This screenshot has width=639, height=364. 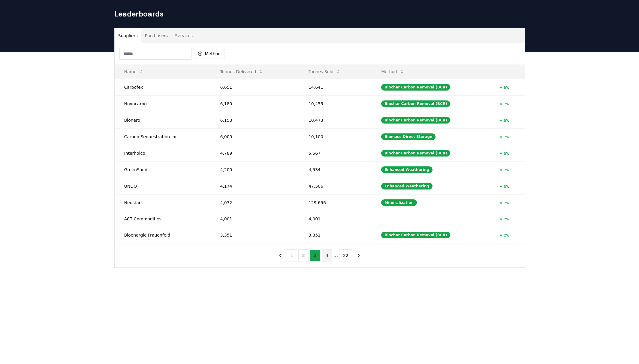 I want to click on div: Mineralization, so click(x=399, y=203).